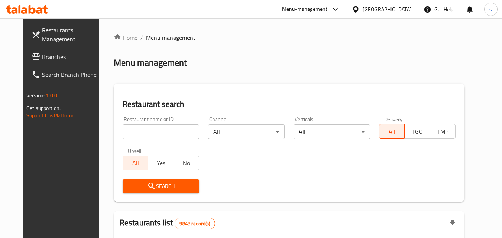 The height and width of the screenshot is (238, 502). What do you see at coordinates (66, 57) in the screenshot?
I see `a: Branches` at bounding box center [66, 57].